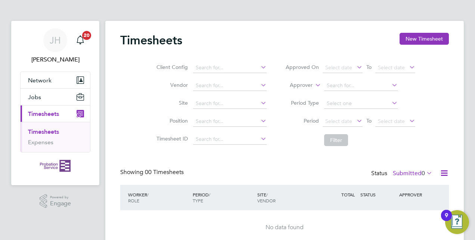  Describe the element at coordinates (423, 174) in the screenshot. I see `span: 0` at that location.